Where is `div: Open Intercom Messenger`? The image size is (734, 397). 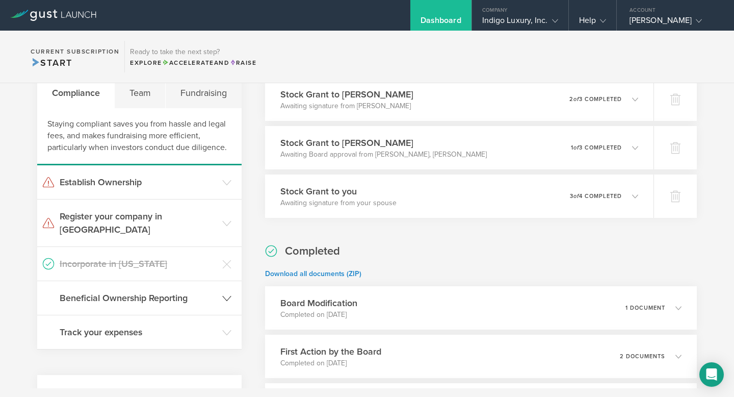 div: Open Intercom Messenger is located at coordinates (712, 374).